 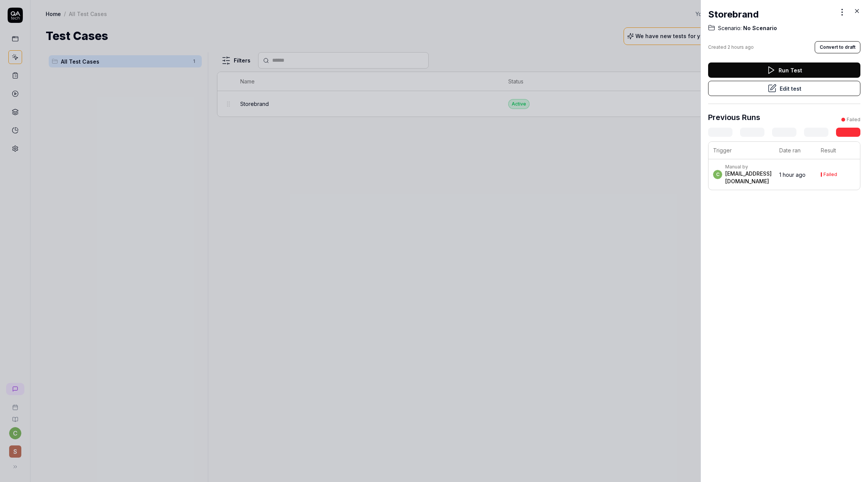 I want to click on div: Manual by, so click(x=749, y=167).